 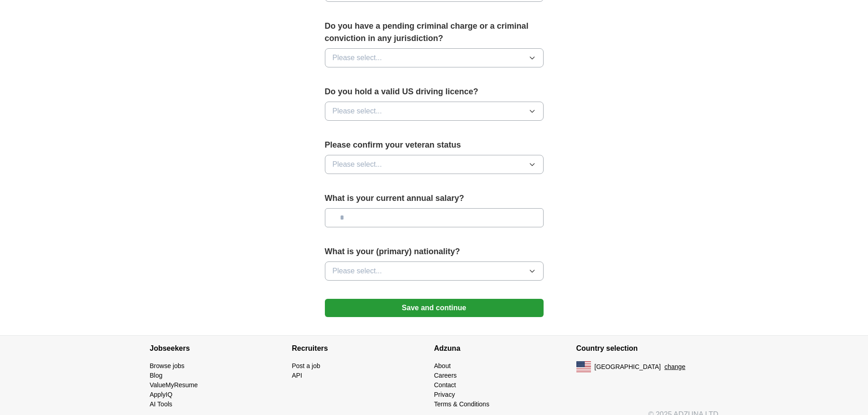 What do you see at coordinates (157, 375) in the screenshot?
I see `a: Blog` at bounding box center [157, 375].